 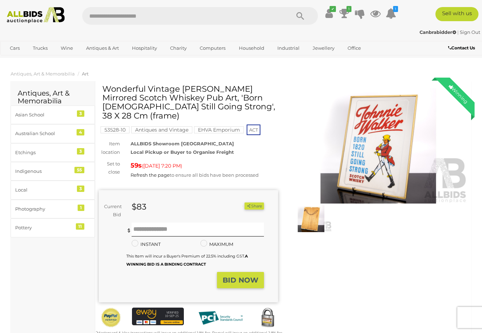 What do you see at coordinates (219, 130) in the screenshot?
I see `a: EHVA Emporium` at bounding box center [219, 130].